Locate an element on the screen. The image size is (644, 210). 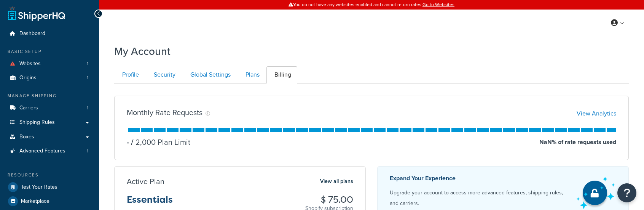
li: Boxes is located at coordinates (50, 137).